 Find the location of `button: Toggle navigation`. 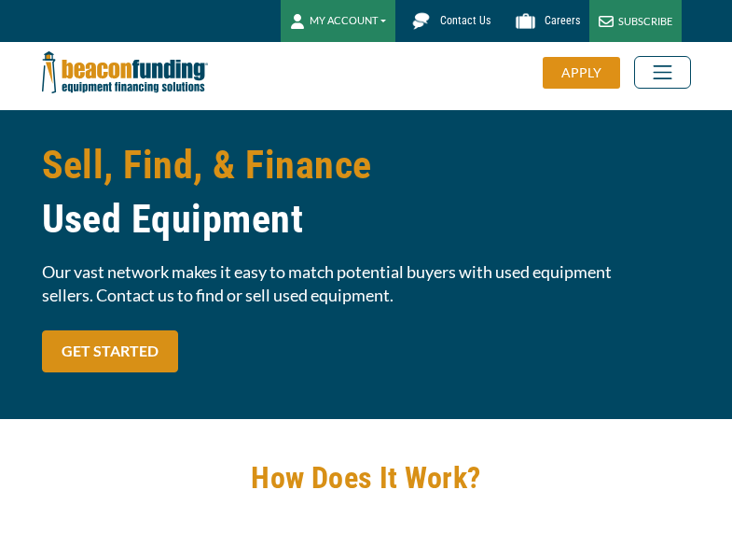

button: Toggle navigation is located at coordinates (662, 71).